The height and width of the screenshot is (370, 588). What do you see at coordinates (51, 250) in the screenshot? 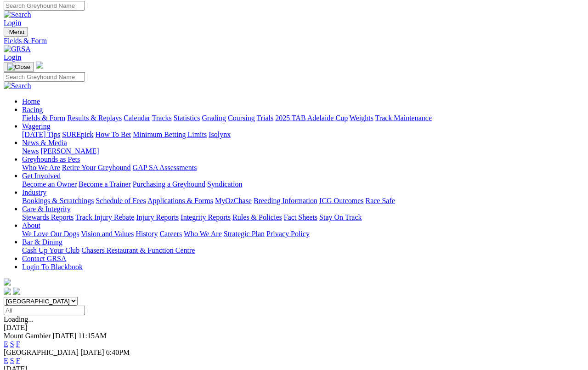
I see `a: Cash Up Your Club` at bounding box center [51, 250].